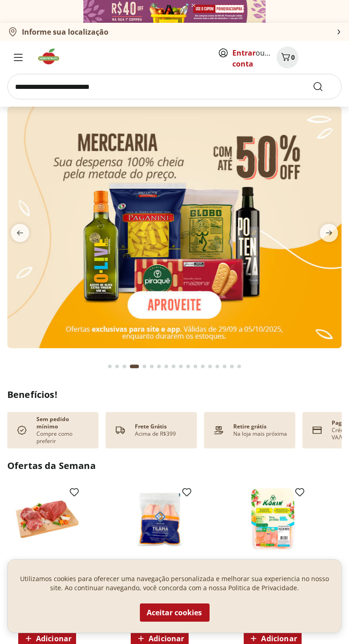  Describe the element at coordinates (175, 465) in the screenshot. I see `h2: Ofertas da Semana` at that location.